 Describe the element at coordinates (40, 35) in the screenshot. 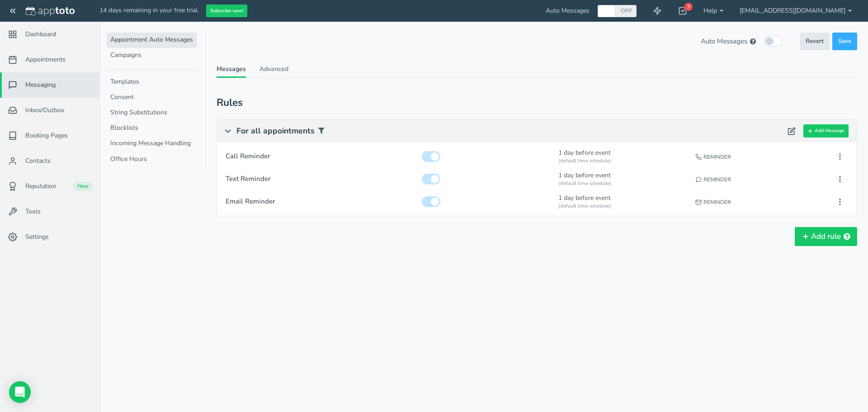

I see `span: Dashboard` at that location.